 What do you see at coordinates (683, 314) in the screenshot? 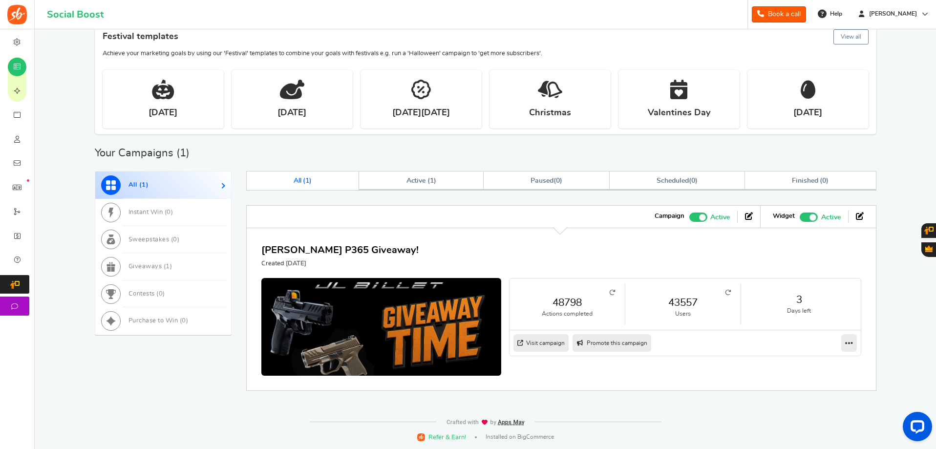
I see `small: Users` at bounding box center [683, 314].